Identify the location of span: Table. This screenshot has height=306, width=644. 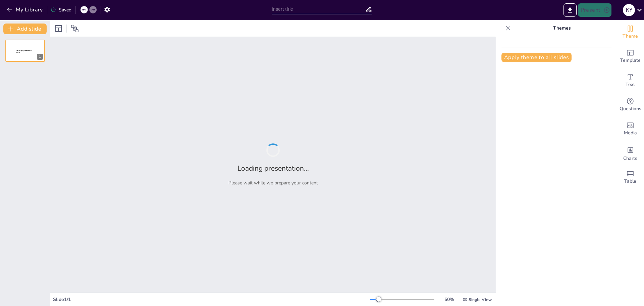
(630, 181).